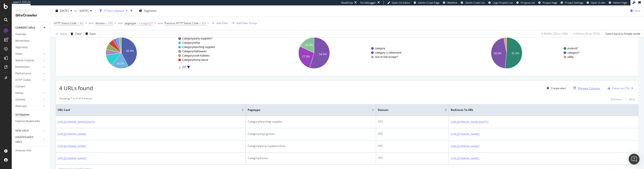  What do you see at coordinates (473, 3) in the screenshot?
I see `a: Admin Crawl List` at bounding box center [473, 3].